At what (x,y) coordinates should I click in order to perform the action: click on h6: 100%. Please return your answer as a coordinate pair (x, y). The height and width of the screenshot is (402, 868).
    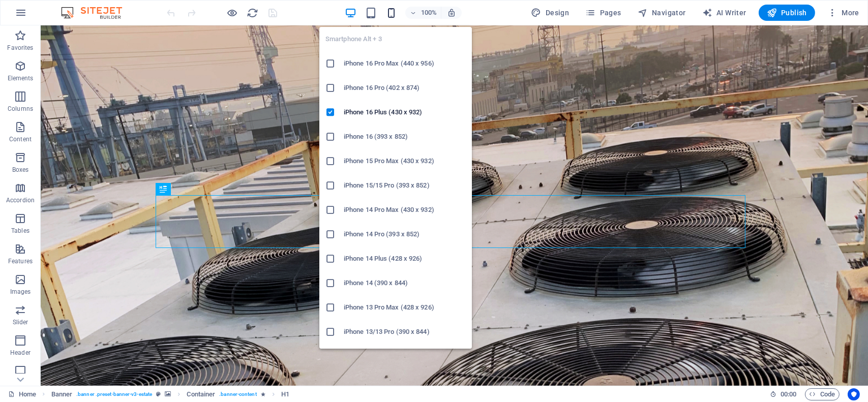
    Looking at the image, I should click on (429, 13).